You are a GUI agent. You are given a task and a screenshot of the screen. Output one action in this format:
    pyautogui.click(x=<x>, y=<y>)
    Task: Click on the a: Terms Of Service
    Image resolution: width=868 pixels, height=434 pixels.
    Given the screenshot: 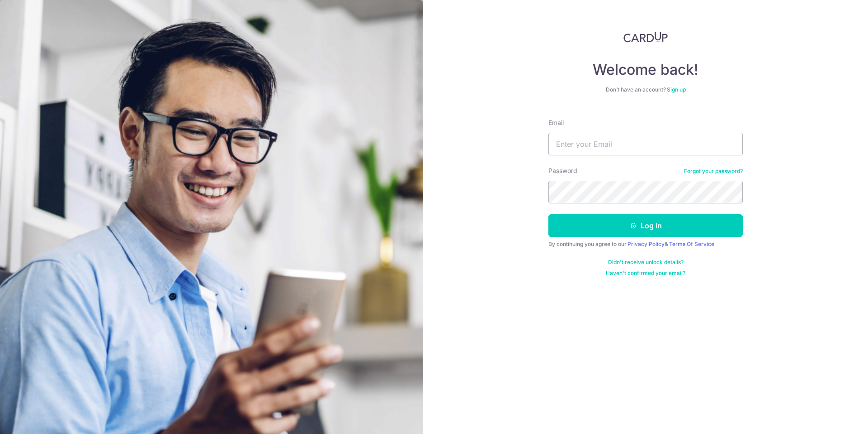 What is the action you would take?
    pyautogui.click(x=692, y=243)
    